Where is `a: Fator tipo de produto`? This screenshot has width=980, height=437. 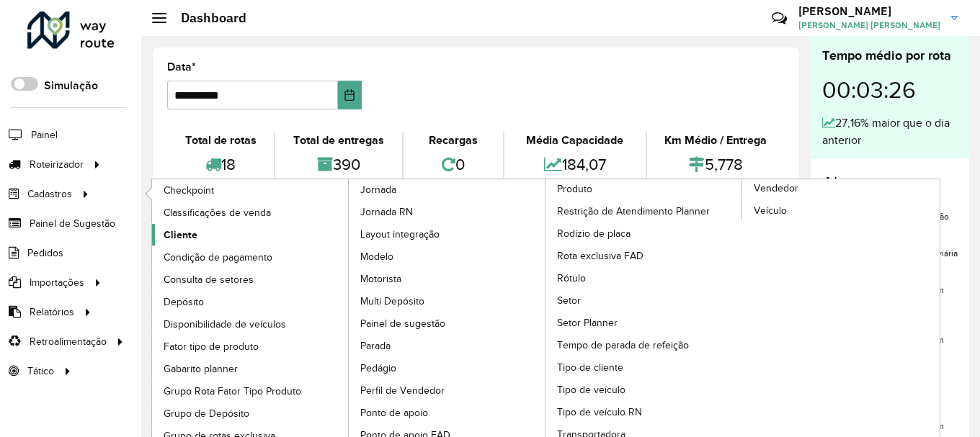 a: Fator tipo de produto is located at coordinates (251, 346).